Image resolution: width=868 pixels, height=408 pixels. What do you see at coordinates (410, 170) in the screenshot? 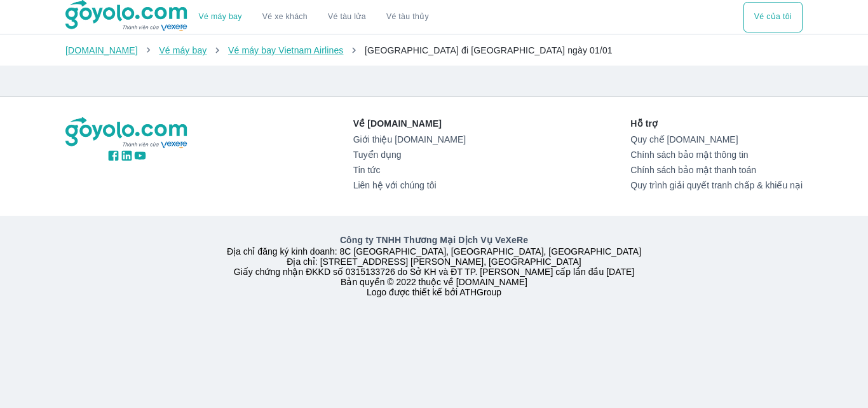
I see `a: Tin tức` at bounding box center [410, 170].